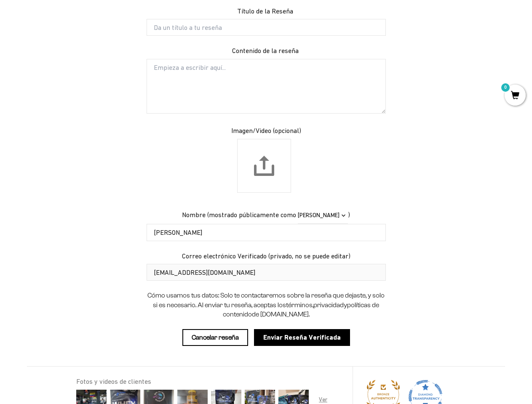 This screenshot has width=532, height=404. I want to click on a: Cancelar reseña, so click(215, 338).